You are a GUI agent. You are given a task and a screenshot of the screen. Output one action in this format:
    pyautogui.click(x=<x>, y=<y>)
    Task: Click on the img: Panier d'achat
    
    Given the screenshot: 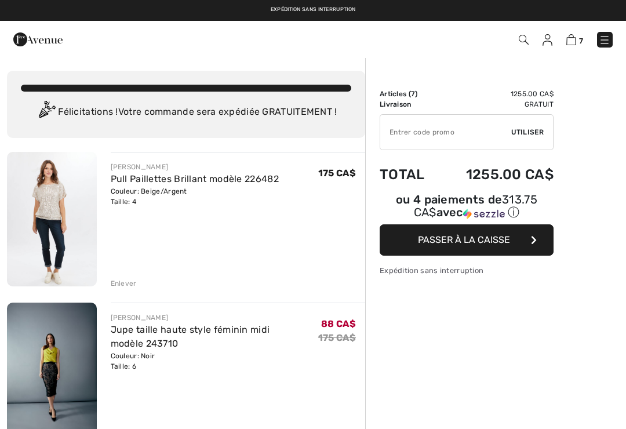 What is the action you would take?
    pyautogui.click(x=571, y=39)
    